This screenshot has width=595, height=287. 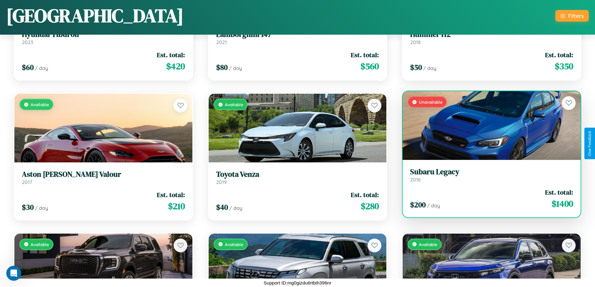 What do you see at coordinates (221, 182) in the screenshot?
I see `span: 2019` at bounding box center [221, 182].